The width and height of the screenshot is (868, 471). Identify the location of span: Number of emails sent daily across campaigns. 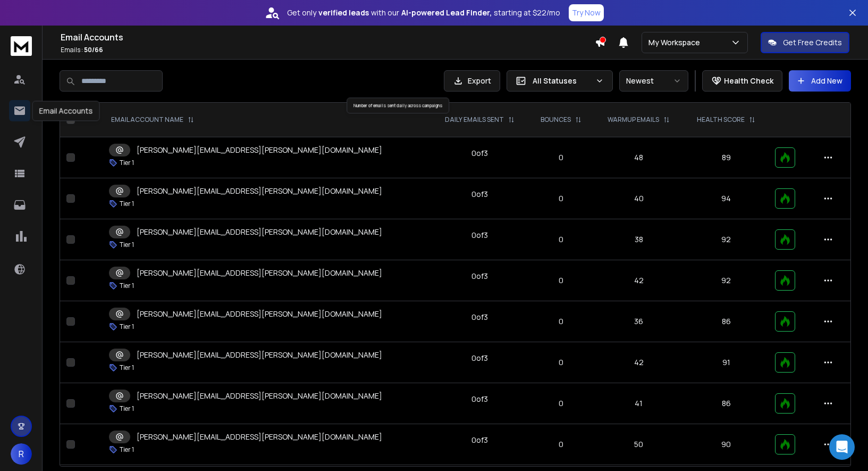
(398, 105).